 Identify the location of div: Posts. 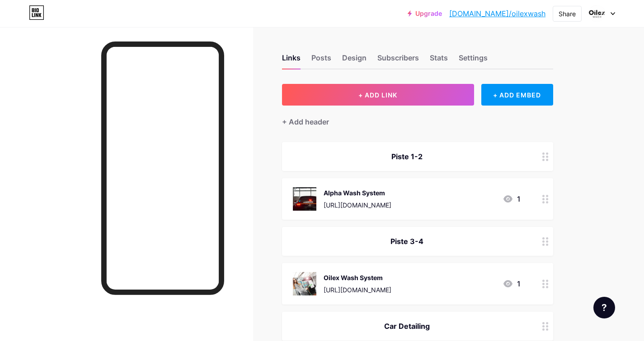
(321, 60).